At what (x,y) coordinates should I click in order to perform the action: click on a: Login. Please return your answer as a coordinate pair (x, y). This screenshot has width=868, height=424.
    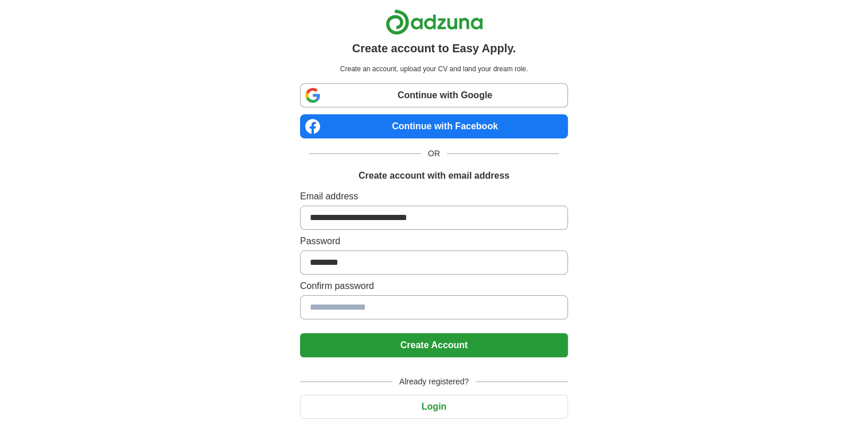
    Looking at the image, I should click on (434, 406).